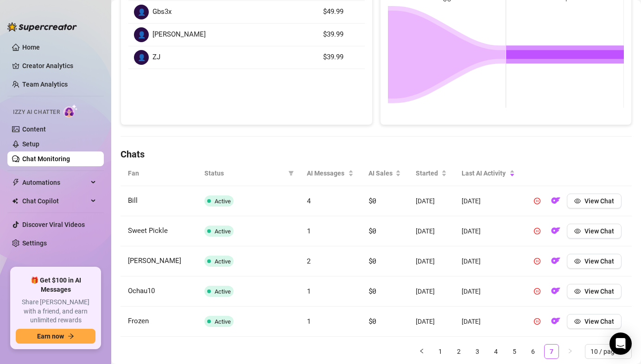 This screenshot has width=641, height=364. I want to click on a: Creator Analytics, so click(59, 66).